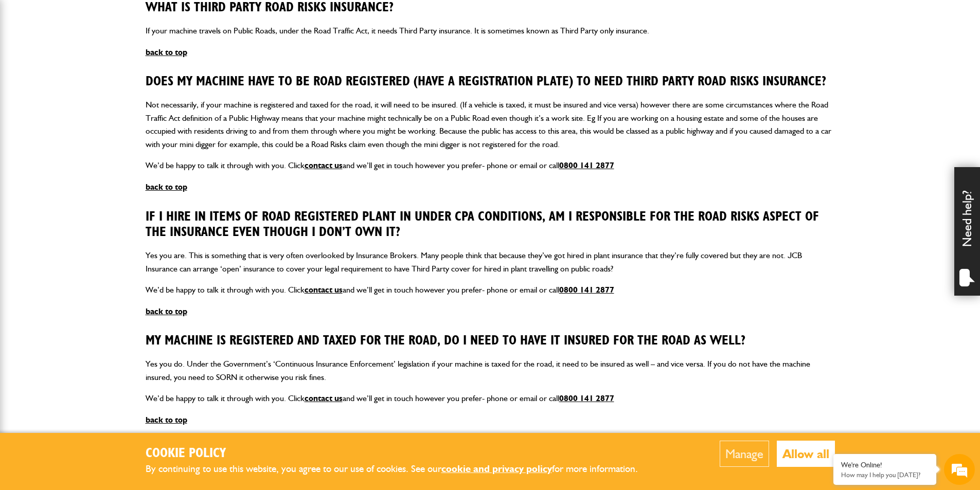  Describe the element at coordinates (490, 262) in the screenshot. I see `p: Yes you are. This is something that is very often overlooked by Insurance Brokers. Many people th...` at that location.